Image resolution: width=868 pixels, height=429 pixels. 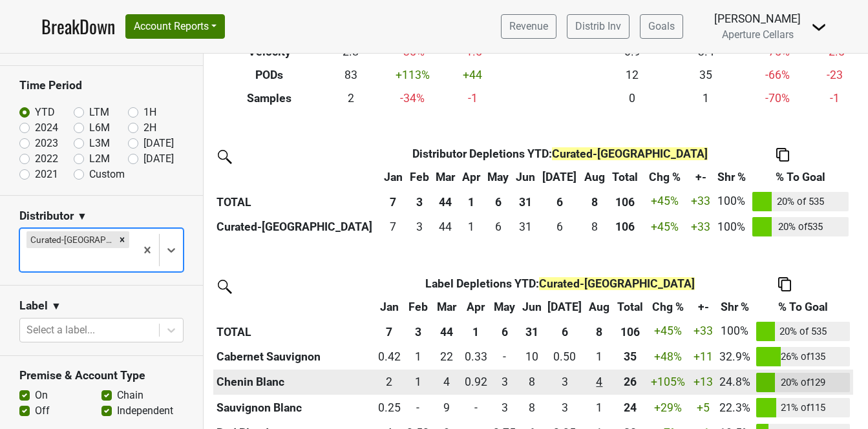 I want to click on h3: Time Period, so click(x=102, y=86).